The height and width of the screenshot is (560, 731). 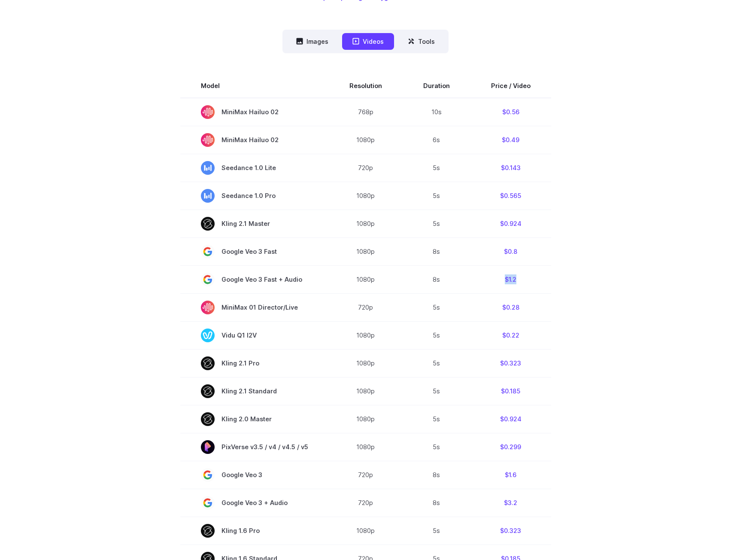 I want to click on span: Google Veo 3 Fast + Audio, so click(x=255, y=279).